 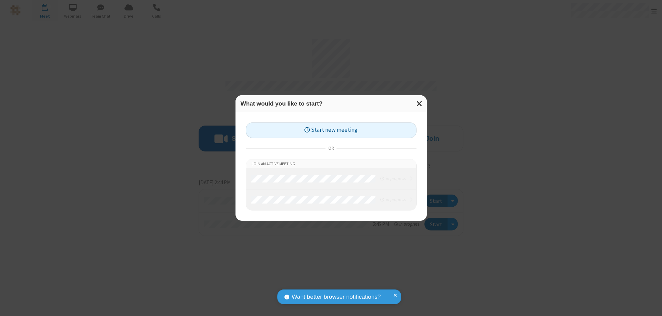 I want to click on span: or, so click(x=331, y=148).